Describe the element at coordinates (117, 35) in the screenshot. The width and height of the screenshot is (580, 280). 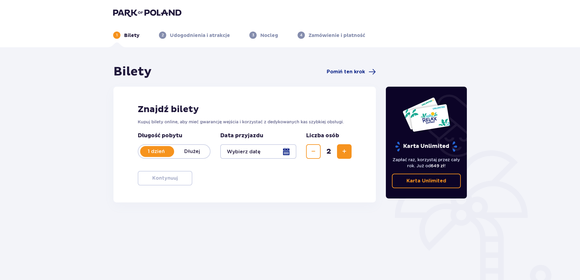
I see `p: 1` at that location.